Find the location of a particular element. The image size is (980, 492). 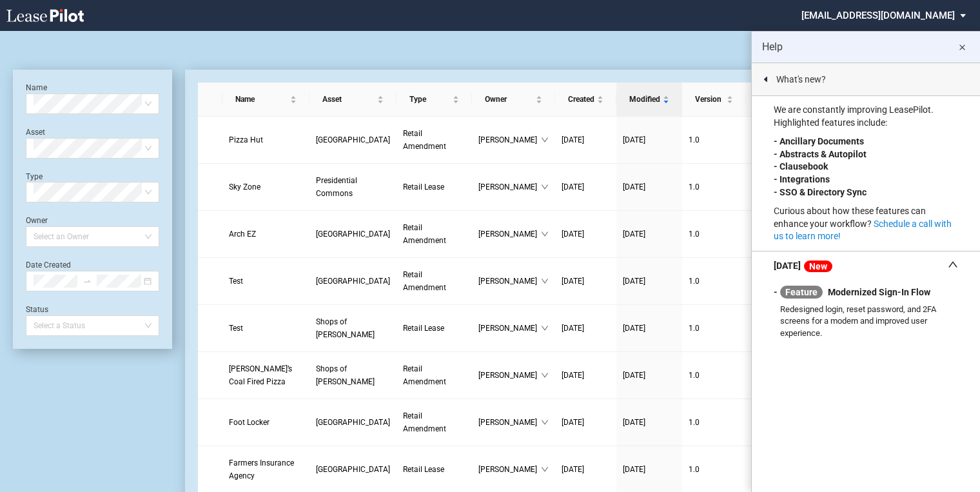

span: Cinco Ranch is located at coordinates (353, 140).